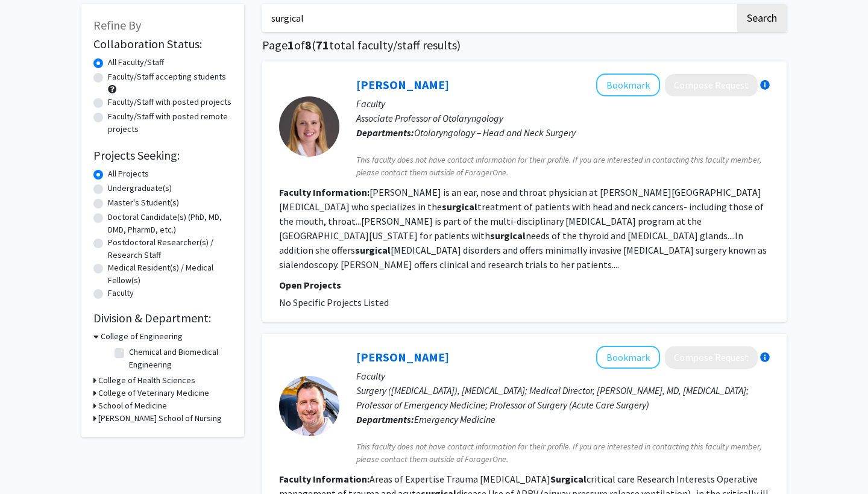  Describe the element at coordinates (290, 45) in the screenshot. I see `span: 1` at that location.